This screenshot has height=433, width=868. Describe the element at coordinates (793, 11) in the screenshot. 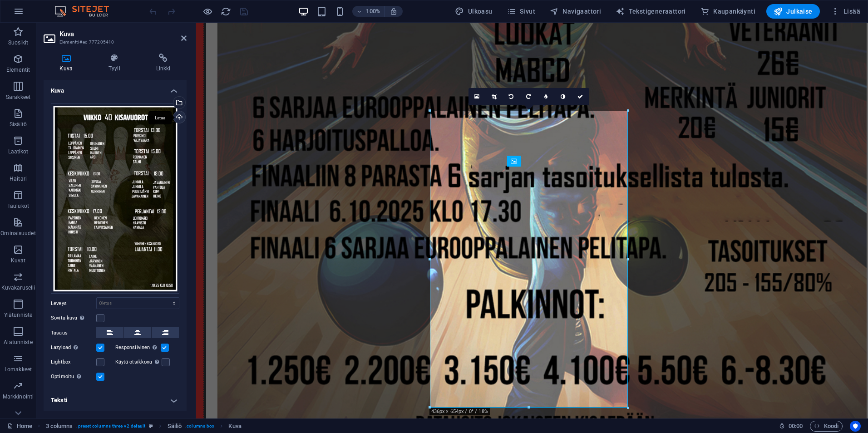

I see `span: Julkaise` at that location.